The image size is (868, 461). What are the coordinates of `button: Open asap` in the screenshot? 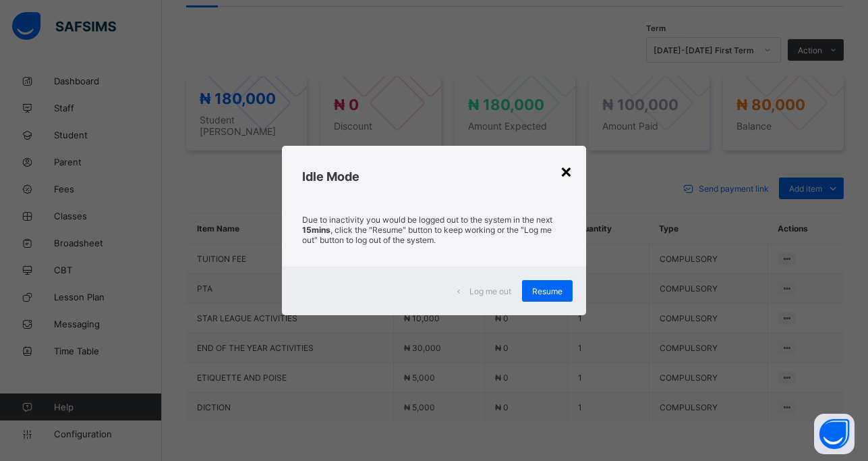 It's located at (834, 434).